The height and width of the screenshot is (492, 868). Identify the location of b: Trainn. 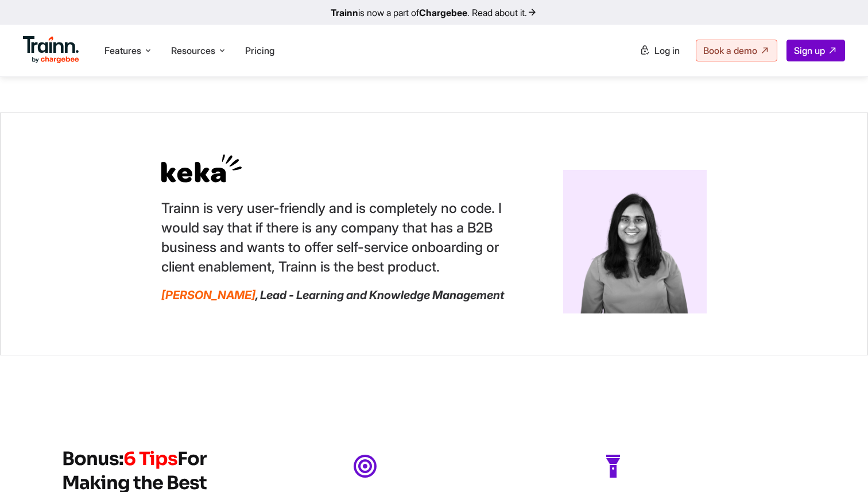
(345, 13).